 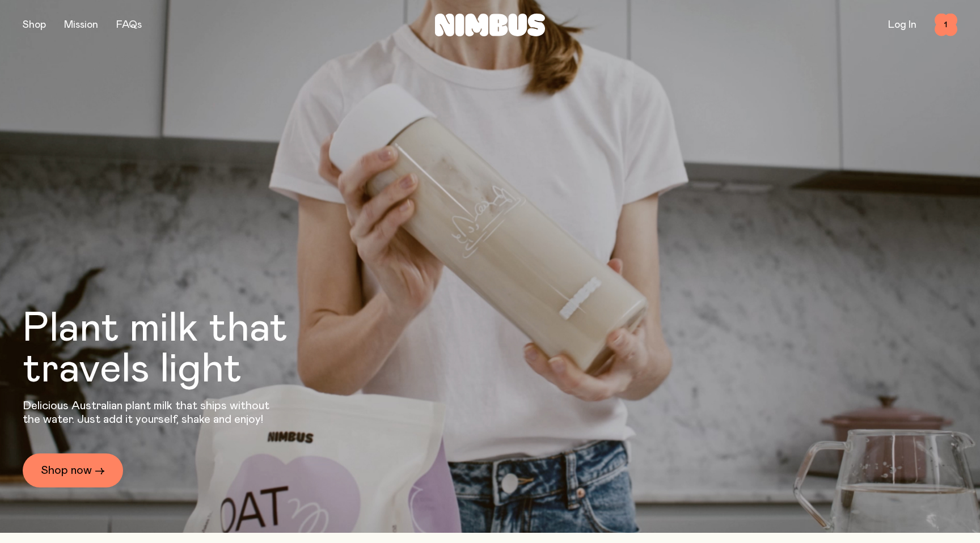 What do you see at coordinates (186, 349) in the screenshot?
I see `h1: Plant milk that travels light` at bounding box center [186, 349].